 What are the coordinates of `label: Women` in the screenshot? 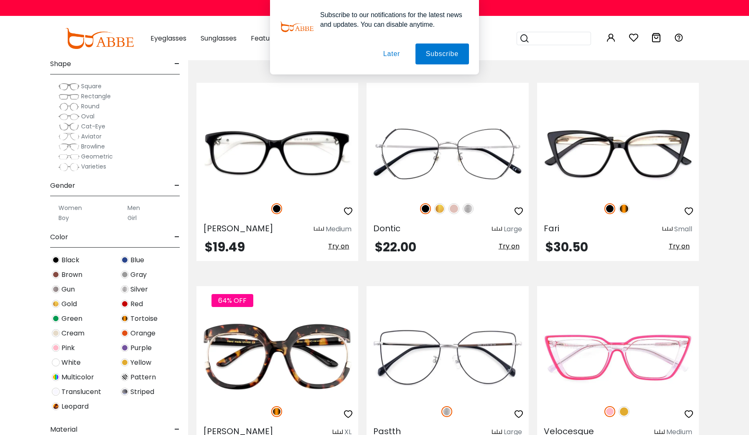 It's located at (70, 208).